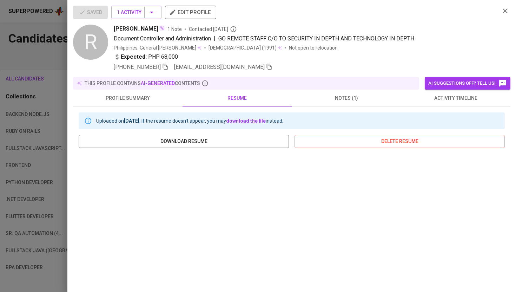 The width and height of the screenshot is (516, 292). What do you see at coordinates (128, 98) in the screenshot?
I see `span: profile summary` at bounding box center [128, 98].